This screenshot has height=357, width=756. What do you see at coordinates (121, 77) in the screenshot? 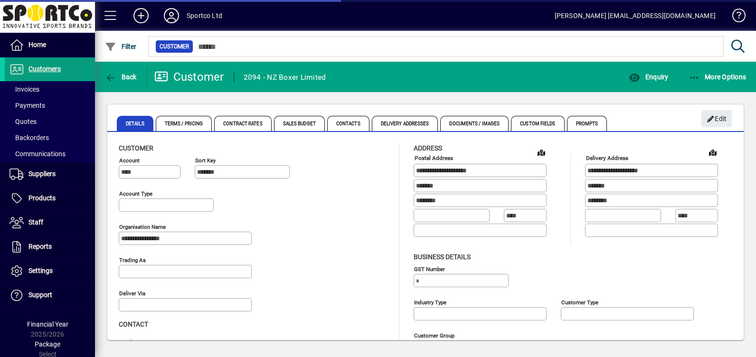
I see `app-page-header-button: Back` at bounding box center [121, 77].